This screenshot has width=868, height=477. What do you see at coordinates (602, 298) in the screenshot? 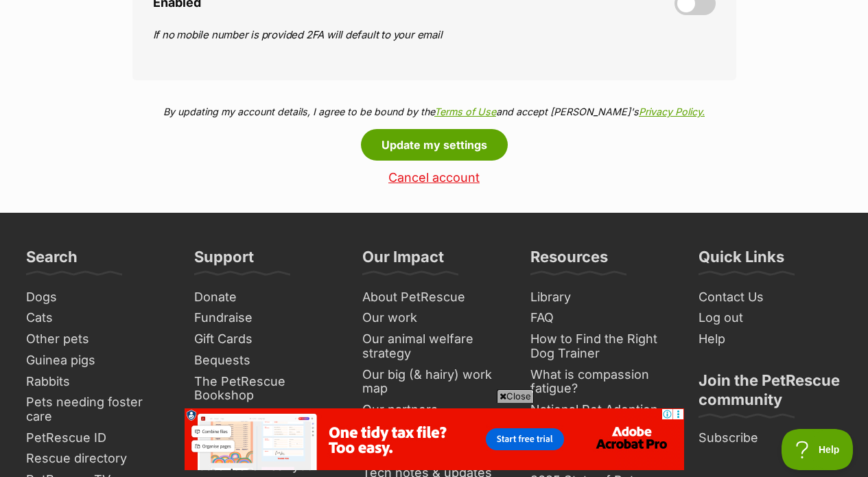
I see `a: Library` at bounding box center [602, 298].